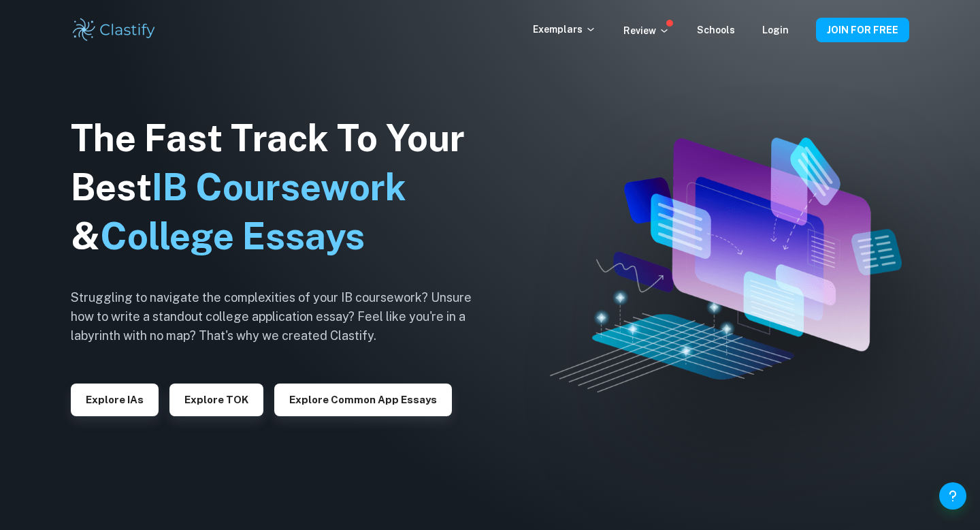  Describe the element at coordinates (115, 400) in the screenshot. I see `button: Explore IAs` at that location.